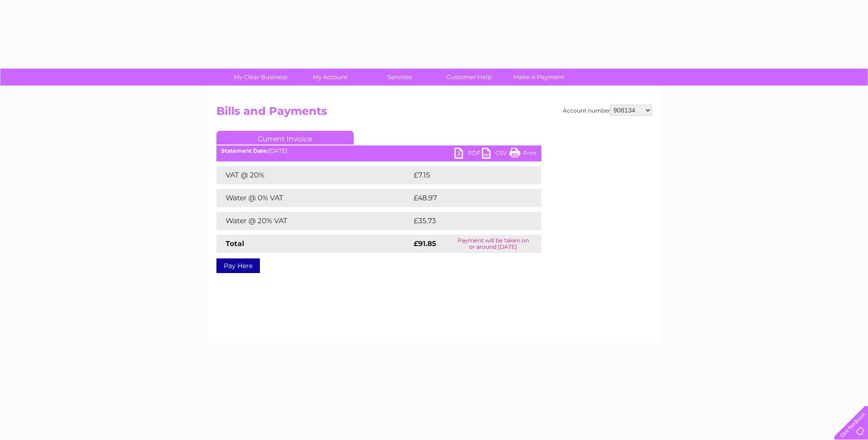  Describe the element at coordinates (261, 77) in the screenshot. I see `a: My Clear Business` at that location.